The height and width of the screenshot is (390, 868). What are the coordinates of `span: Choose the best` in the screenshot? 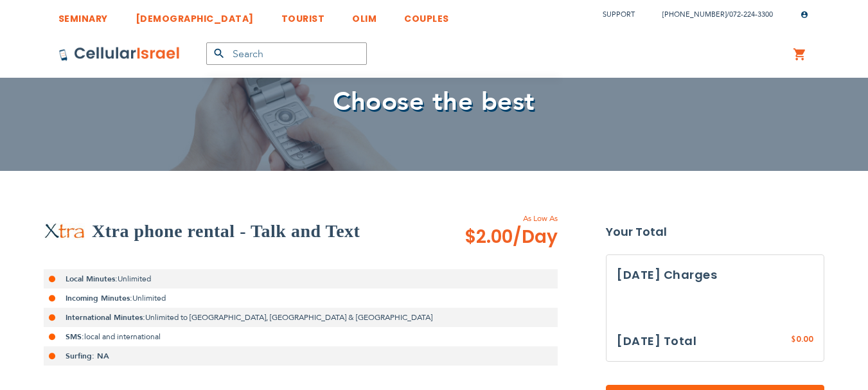 It's located at (434, 102).